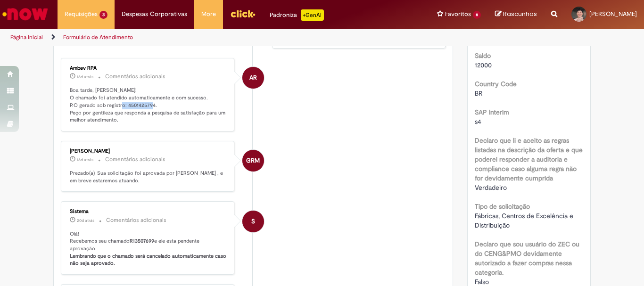  Describe the element at coordinates (81, 14) in the screenshot. I see `span: Requisições` at that location.